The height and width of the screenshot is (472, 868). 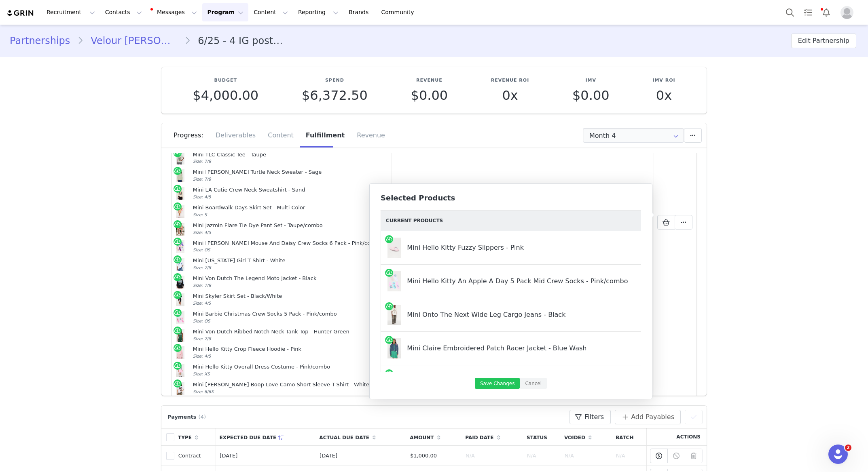 What do you see at coordinates (180, 371) in the screenshot?
I see `img: 09-26-25_S9_5_3025163_Pinkcombo_ZSR_RK_JP_10-49-14_0091_EH.jpg` at bounding box center [180, 371].